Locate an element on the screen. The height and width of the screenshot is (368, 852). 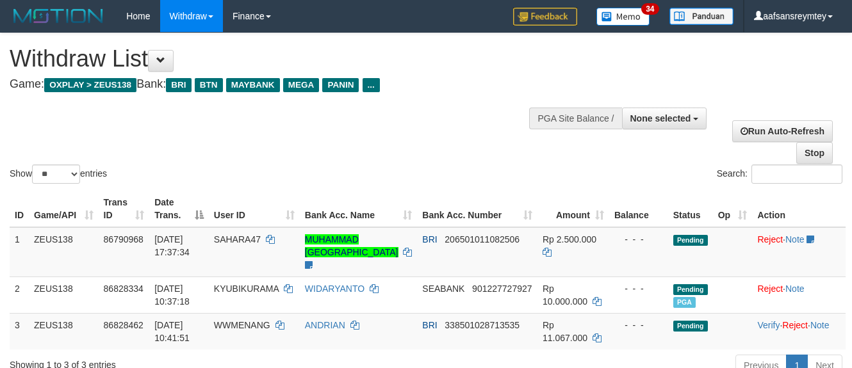
div: PGA Site Balance / is located at coordinates (575, 118).